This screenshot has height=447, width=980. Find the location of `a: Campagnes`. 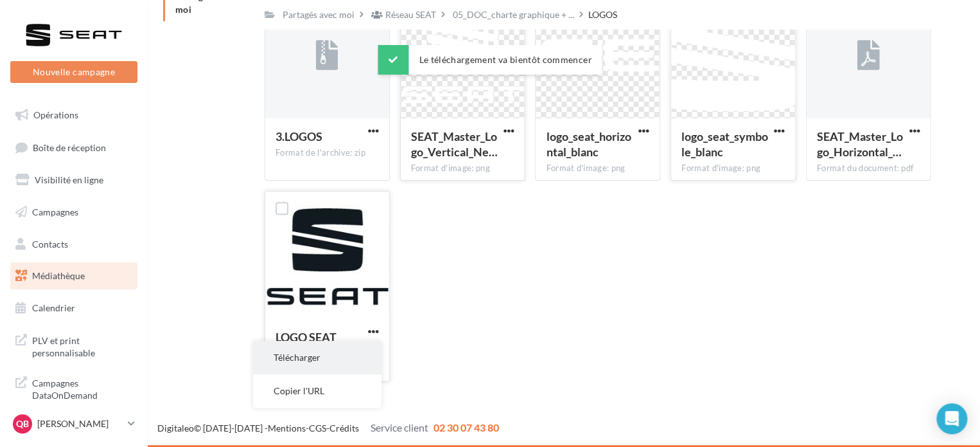

a: Campagnes is located at coordinates (74, 212).